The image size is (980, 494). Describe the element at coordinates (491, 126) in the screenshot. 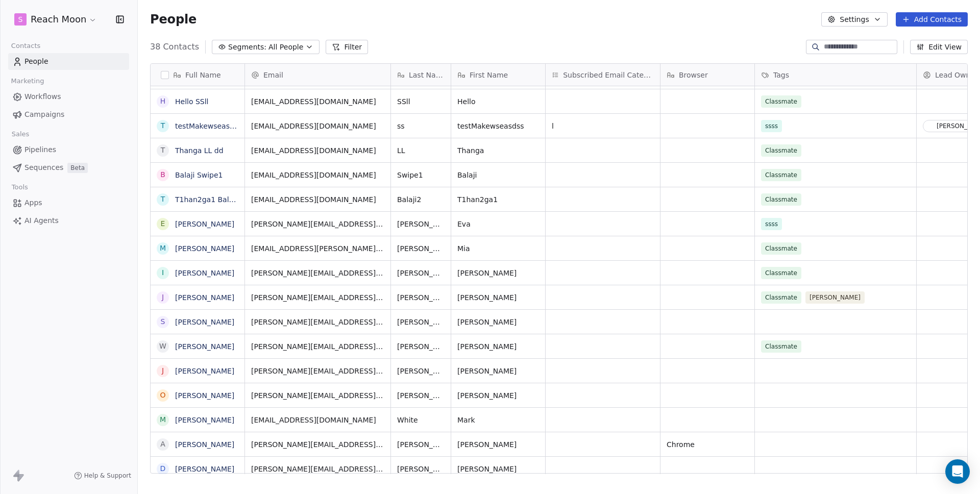

I see `span: testMakewseasdss` at that location.